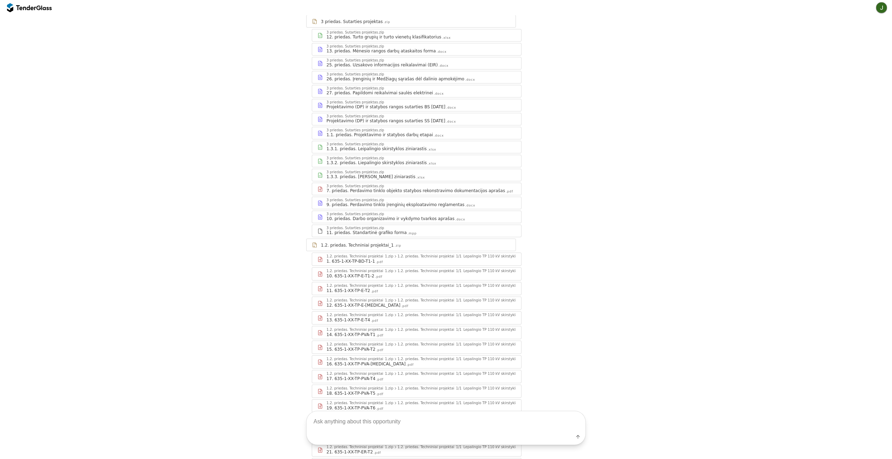 This screenshot has width=892, height=459. What do you see at coordinates (411, 245) in the screenshot?
I see `a: 1.2. priedas. Techniniai projektai_1.zip` at bounding box center [411, 245].